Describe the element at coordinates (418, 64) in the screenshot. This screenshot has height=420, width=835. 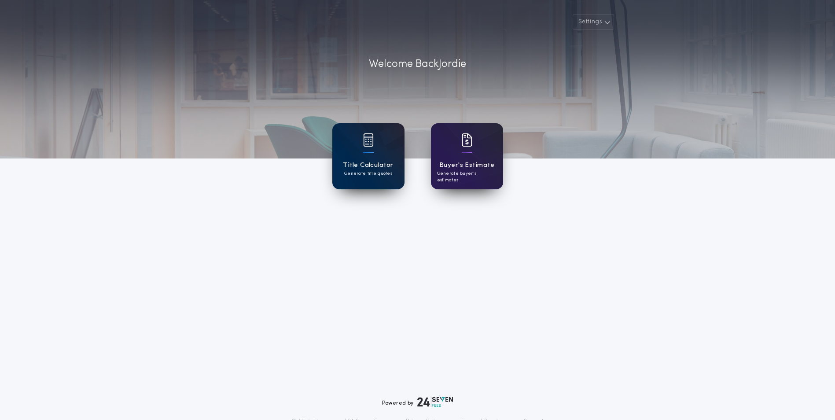
I see `p: Welcome Back Jordie` at that location.